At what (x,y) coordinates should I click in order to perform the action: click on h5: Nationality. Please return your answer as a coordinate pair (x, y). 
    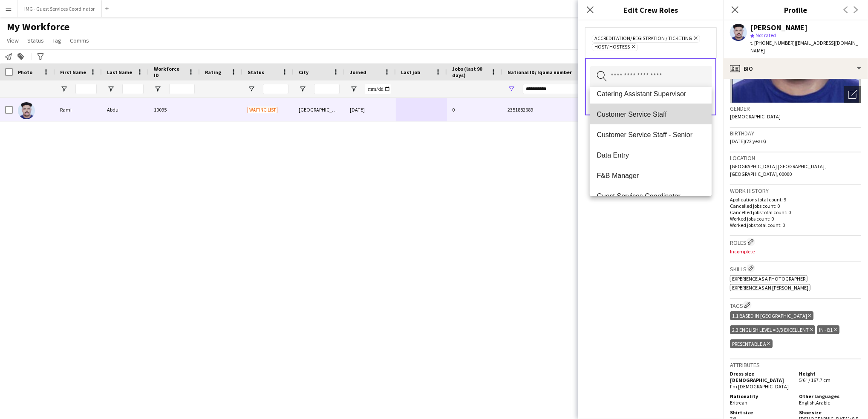
    Looking at the image, I should click on (761, 396).